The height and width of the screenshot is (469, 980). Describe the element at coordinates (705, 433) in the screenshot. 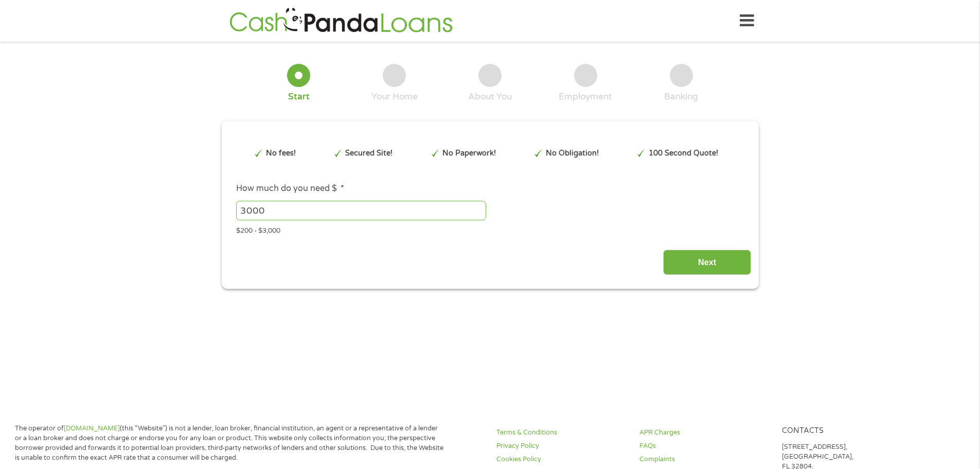

I see `a: APR Charges` at that location.